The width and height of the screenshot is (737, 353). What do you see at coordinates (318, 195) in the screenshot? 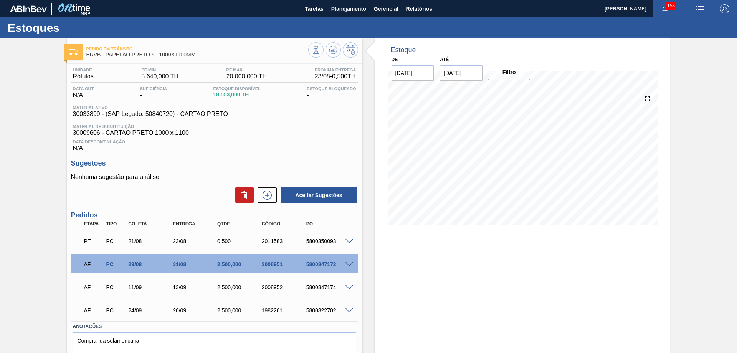
I see `div: Aceitar Sugestões` at bounding box center [318, 195].